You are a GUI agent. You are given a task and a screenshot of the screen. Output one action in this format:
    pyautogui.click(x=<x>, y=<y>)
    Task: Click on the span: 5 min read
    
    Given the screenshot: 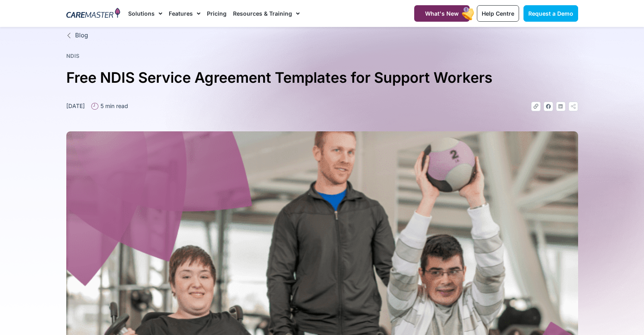 What is the action you would take?
    pyautogui.click(x=113, y=106)
    